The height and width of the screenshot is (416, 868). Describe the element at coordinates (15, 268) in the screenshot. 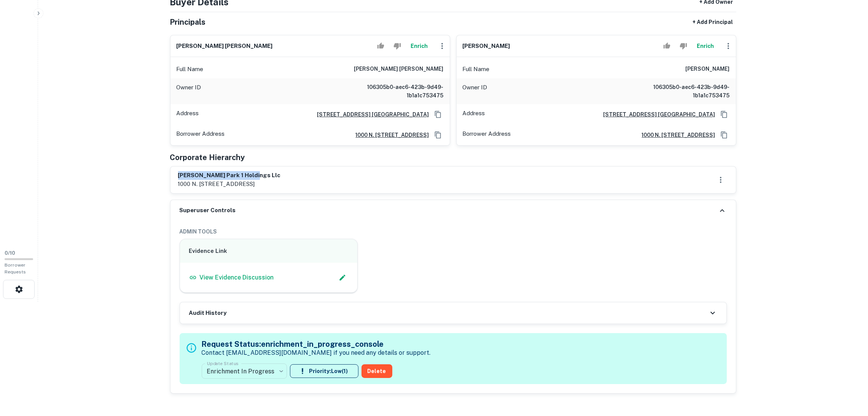

I see `span: Borrower Requests` at that location.